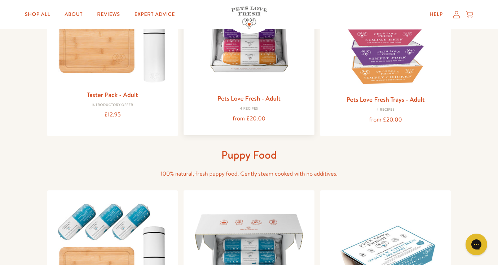  What do you see at coordinates (108, 14) in the screenshot?
I see `a: Reviews` at bounding box center [108, 14].